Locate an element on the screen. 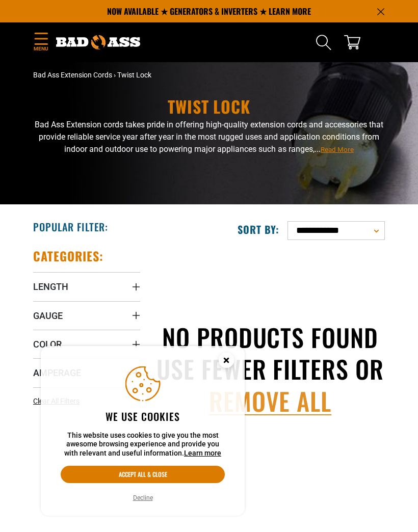 The image size is (418, 532). h2: Popular Filter: is located at coordinates (71, 227).